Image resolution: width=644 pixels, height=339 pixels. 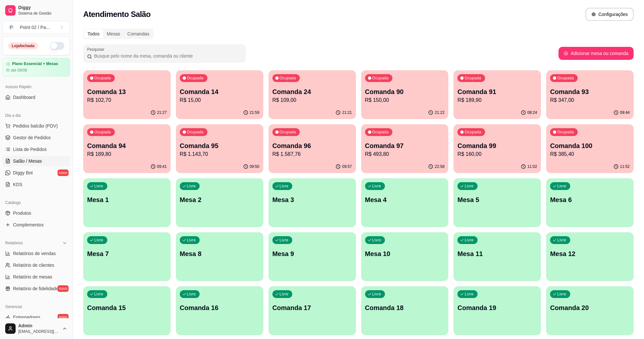 I want to click on p: Comanda 96, so click(x=312, y=146).